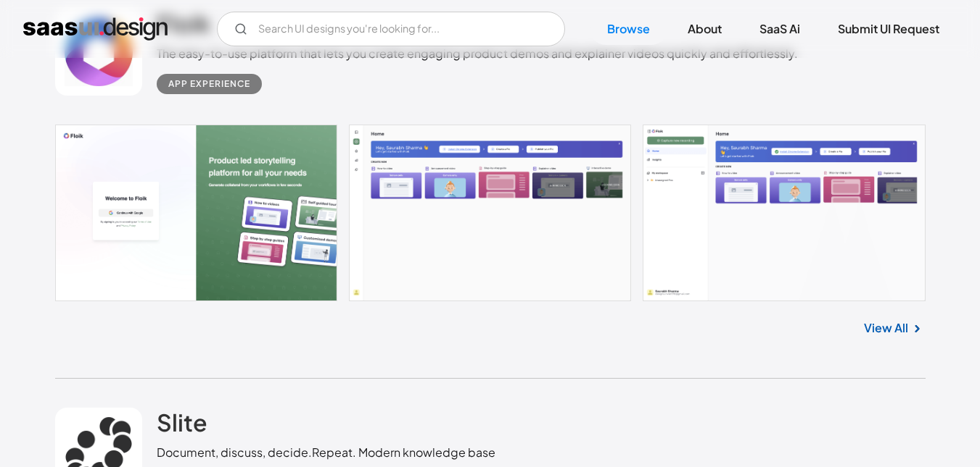  What do you see at coordinates (209, 84) in the screenshot?
I see `div: App Experience` at bounding box center [209, 84].